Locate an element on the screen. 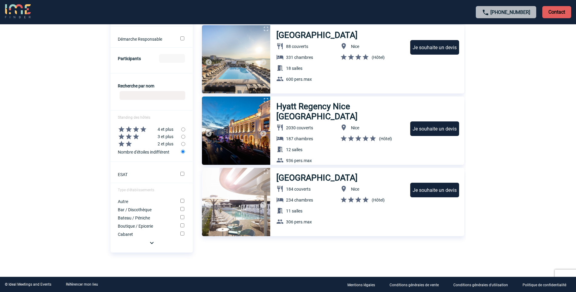 The height and width of the screenshot is (292, 576). span: Type d'établissements is located at coordinates (136, 190).